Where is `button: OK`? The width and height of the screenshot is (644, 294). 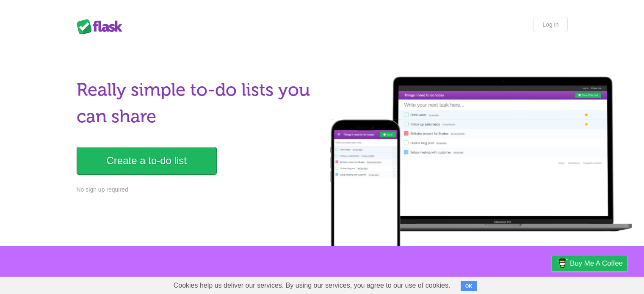
button: OK is located at coordinates (468, 286).